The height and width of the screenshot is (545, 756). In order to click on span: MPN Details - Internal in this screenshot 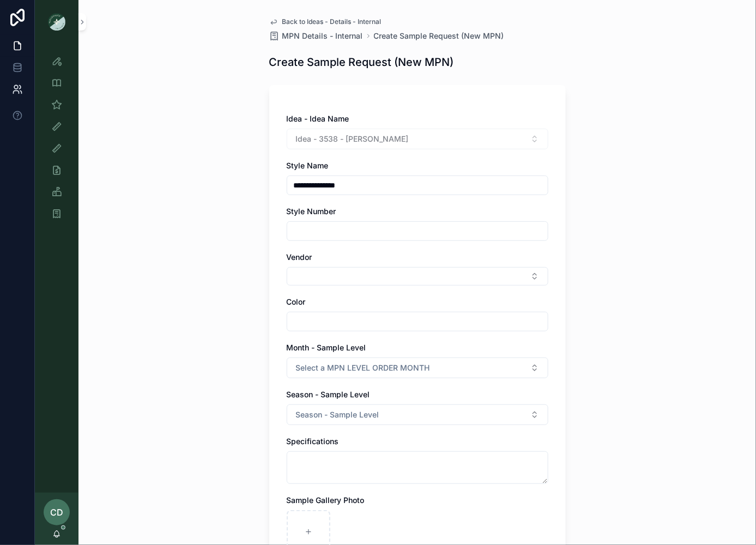, I will do `click(322, 36)`.